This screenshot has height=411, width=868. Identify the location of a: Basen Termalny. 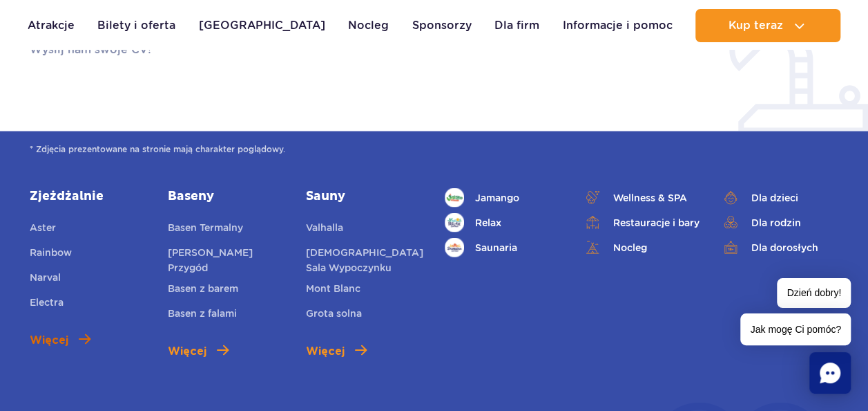
(205, 229).